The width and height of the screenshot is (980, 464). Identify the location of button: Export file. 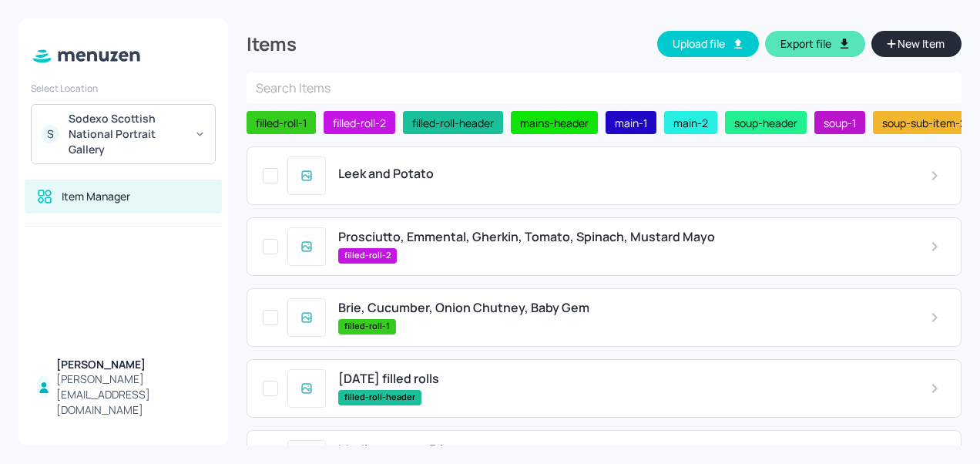
(815, 44).